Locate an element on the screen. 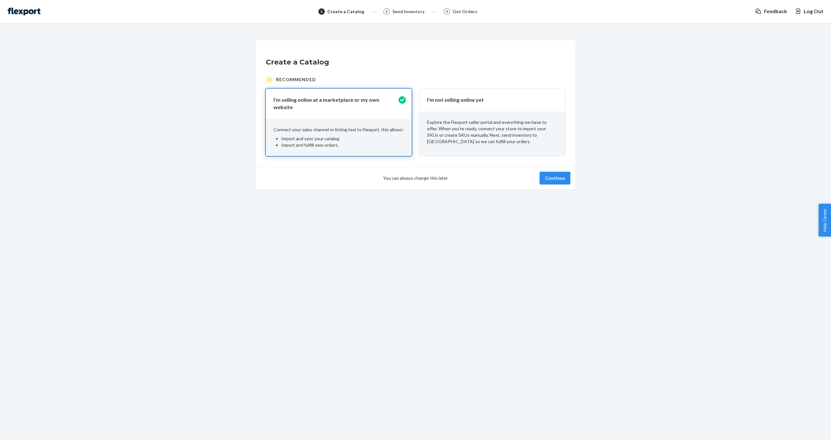 The image size is (831, 440). a: Feedback is located at coordinates (771, 11).